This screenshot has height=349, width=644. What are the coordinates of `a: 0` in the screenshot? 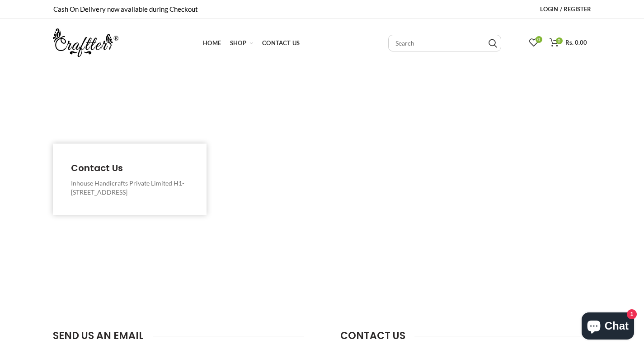 It's located at (534, 43).